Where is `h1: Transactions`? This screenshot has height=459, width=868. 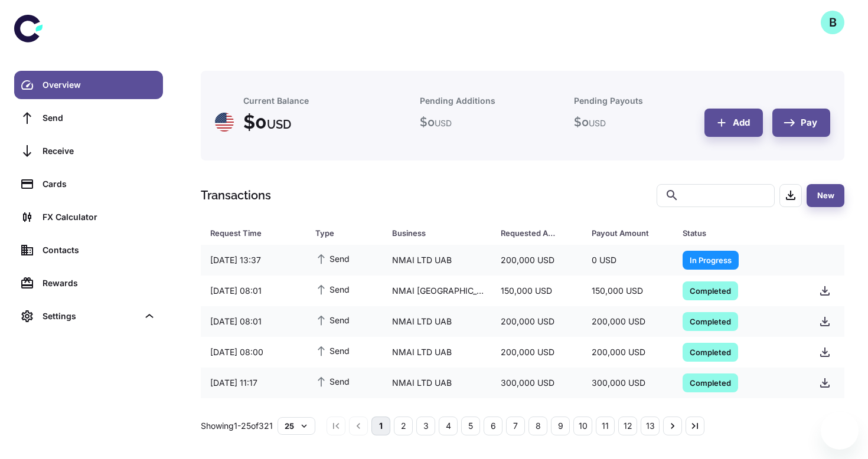 h1: Transactions is located at coordinates (236, 195).